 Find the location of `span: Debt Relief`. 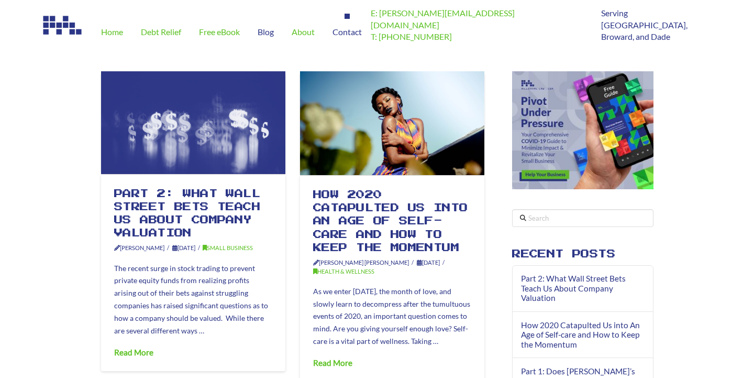

span: Debt Relief is located at coordinates (161, 32).